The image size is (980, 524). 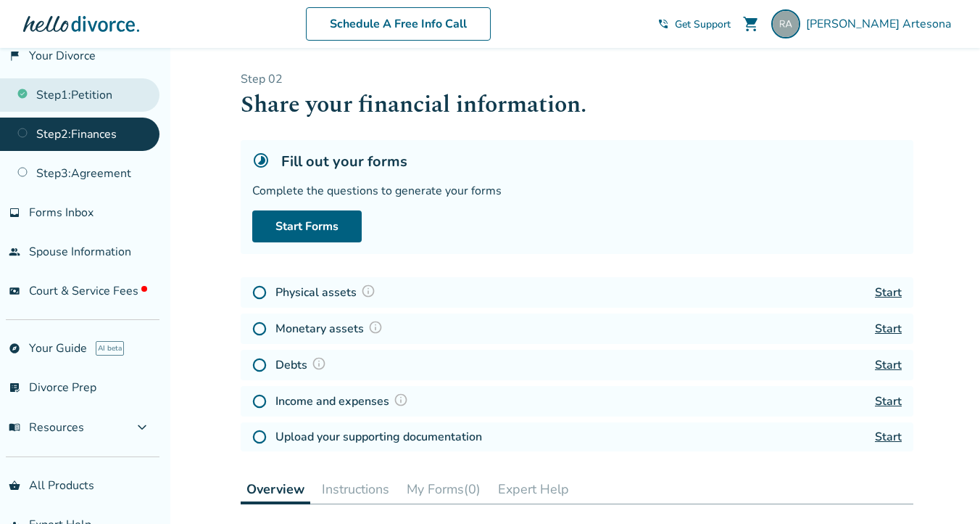 I want to click on h4: Income and expenses, so click(x=344, y=401).